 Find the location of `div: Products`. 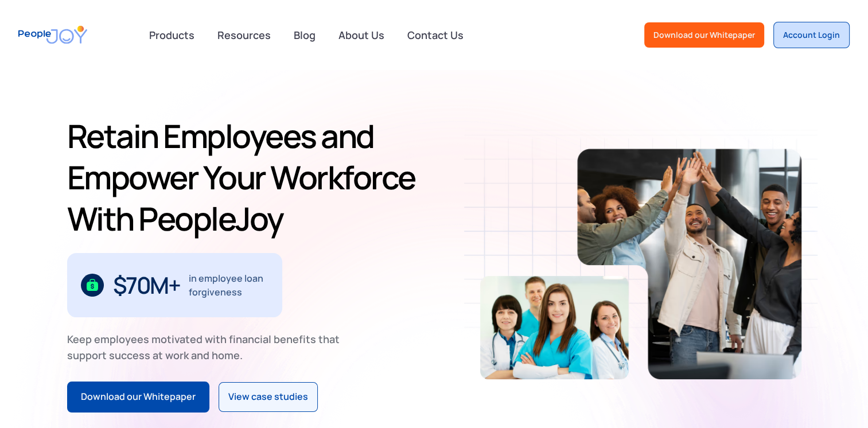

div: Products is located at coordinates (172, 35).